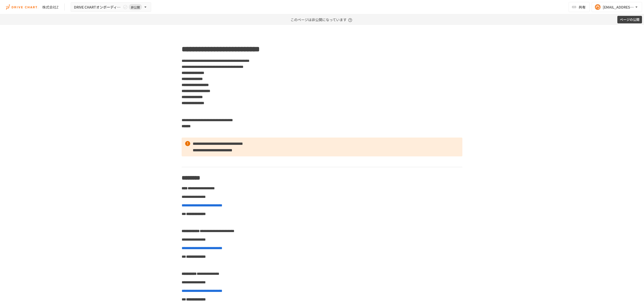 Image resolution: width=644 pixels, height=308 pixels. What do you see at coordinates (630, 20) in the screenshot?
I see `button: ページの公開` at bounding box center [630, 20].